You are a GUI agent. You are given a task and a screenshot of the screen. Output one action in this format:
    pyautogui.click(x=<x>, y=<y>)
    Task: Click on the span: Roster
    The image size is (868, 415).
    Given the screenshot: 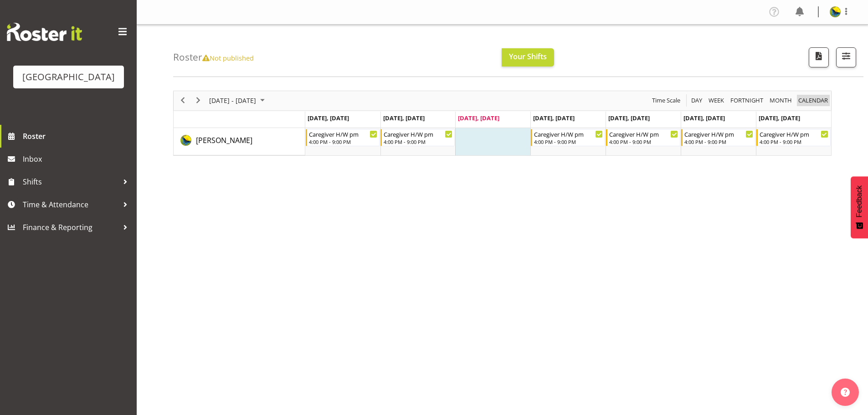 What is the action you would take?
    pyautogui.click(x=77, y=136)
    